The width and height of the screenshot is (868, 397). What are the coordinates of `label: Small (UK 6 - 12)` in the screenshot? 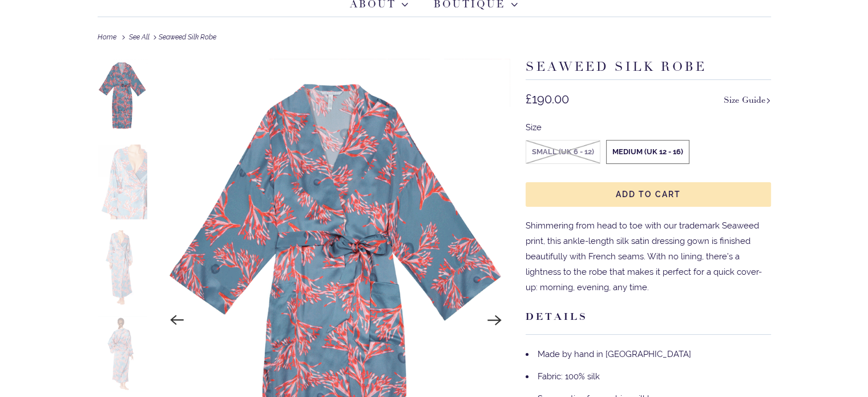 It's located at (562, 152).